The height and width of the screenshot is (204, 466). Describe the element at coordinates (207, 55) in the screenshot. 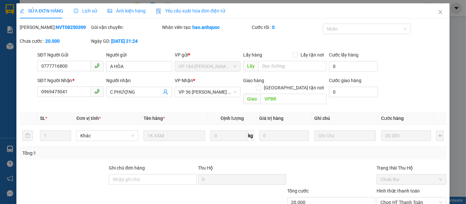

I see `div: VP gửi` at that location.